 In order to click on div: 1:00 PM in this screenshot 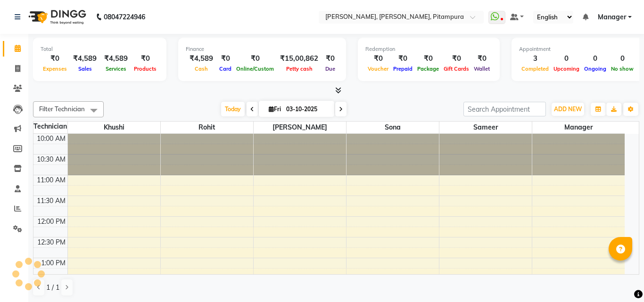, I will do `click(53, 263)`.